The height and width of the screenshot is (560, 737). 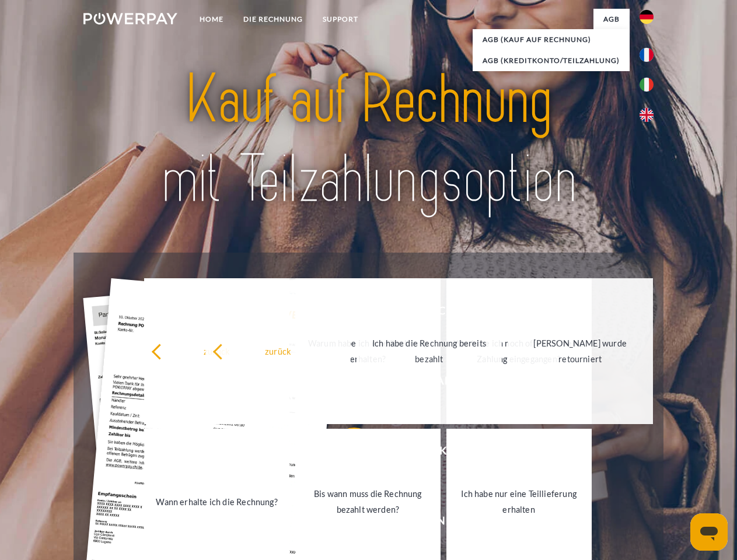 What do you see at coordinates (647, 55) in the screenshot?
I see `img: fr` at bounding box center [647, 55].